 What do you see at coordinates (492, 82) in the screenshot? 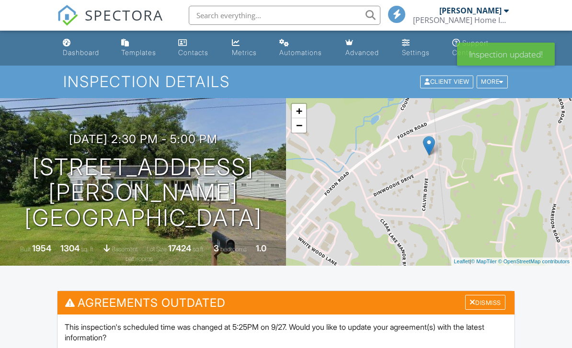
I see `div: More` at bounding box center [492, 82].